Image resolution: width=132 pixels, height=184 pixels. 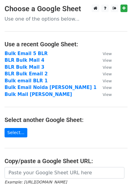 I want to click on input: Paste your Google Sheet URL here, so click(x=64, y=173).